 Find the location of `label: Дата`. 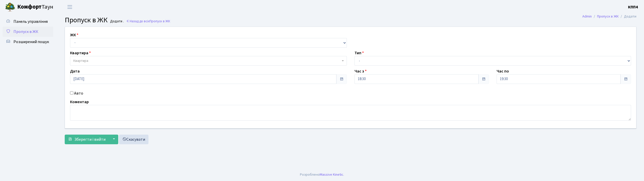

label: Дата is located at coordinates (75, 71).